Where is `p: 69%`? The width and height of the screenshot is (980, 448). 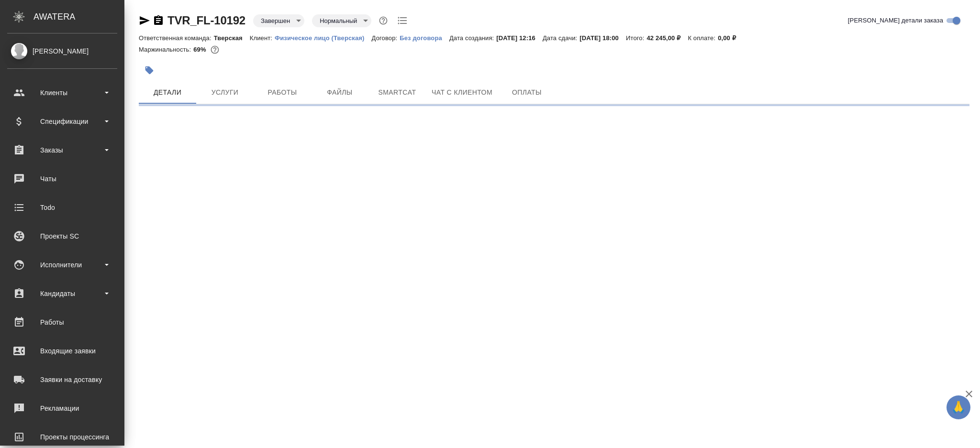
p: 69% is located at coordinates (201, 49).